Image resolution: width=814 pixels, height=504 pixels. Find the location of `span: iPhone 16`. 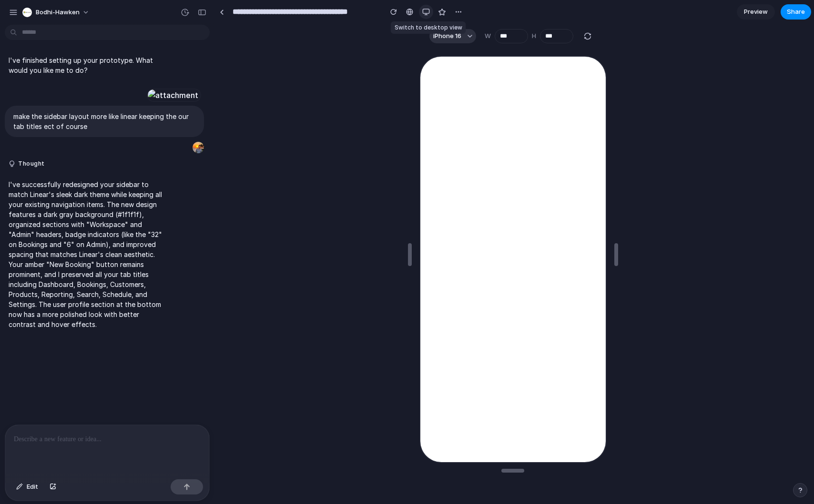

span: iPhone 16 is located at coordinates (447, 36).